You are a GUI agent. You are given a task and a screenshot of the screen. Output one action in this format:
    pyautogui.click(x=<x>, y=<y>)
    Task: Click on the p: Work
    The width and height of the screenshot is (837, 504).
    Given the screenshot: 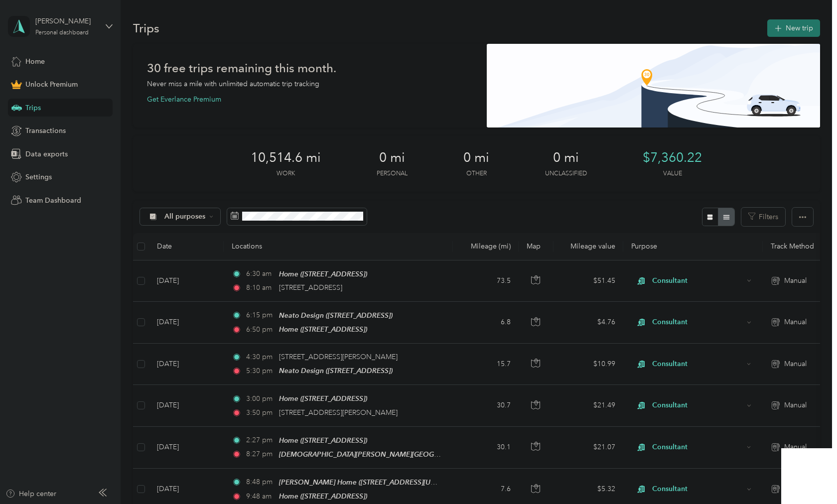 What is the action you would take?
    pyautogui.click(x=285, y=174)
    